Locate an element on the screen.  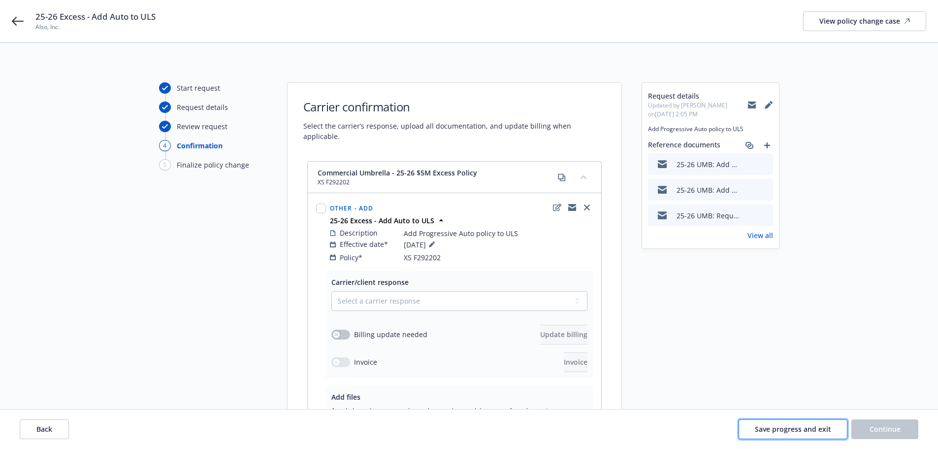
span: Other - Add is located at coordinates (352, 208).